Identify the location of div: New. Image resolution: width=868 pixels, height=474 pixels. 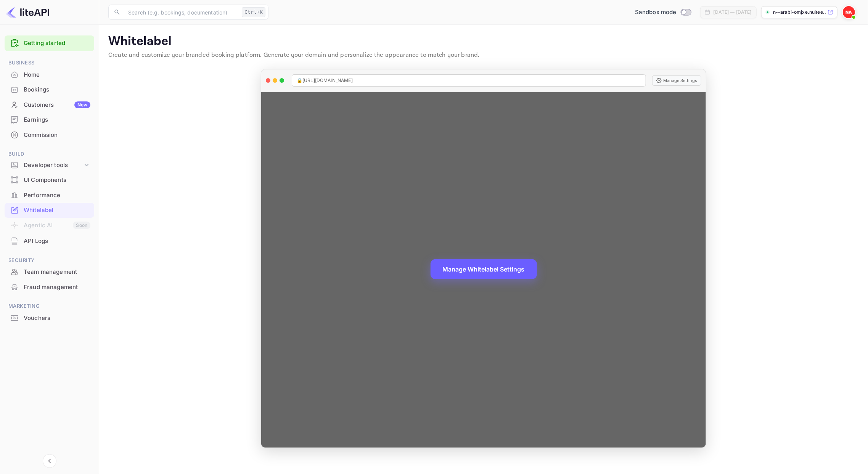
(82, 104).